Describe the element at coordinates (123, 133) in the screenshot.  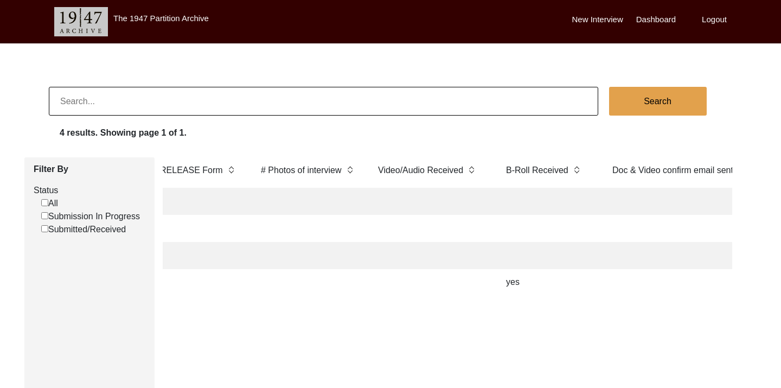
I see `label: 4 results. Showing page 1 of 1.` at that location.